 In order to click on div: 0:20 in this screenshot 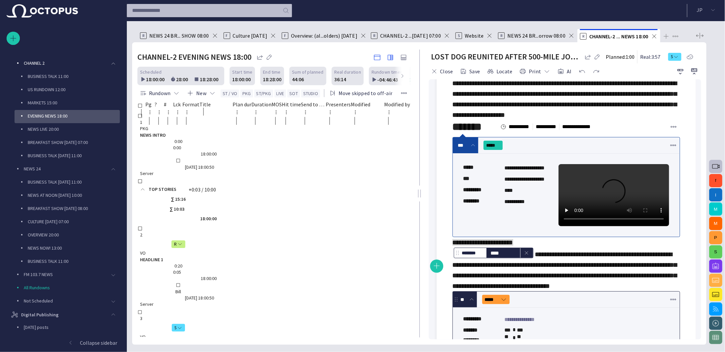, I will do `click(178, 266)`.